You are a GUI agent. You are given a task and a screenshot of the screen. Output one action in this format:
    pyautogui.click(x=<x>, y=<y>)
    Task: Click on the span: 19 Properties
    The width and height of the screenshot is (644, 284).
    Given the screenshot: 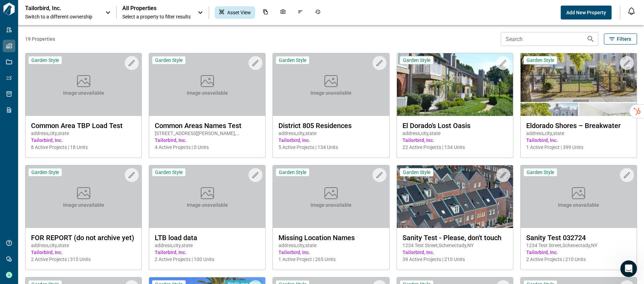 What is the action you would take?
    pyautogui.click(x=261, y=39)
    